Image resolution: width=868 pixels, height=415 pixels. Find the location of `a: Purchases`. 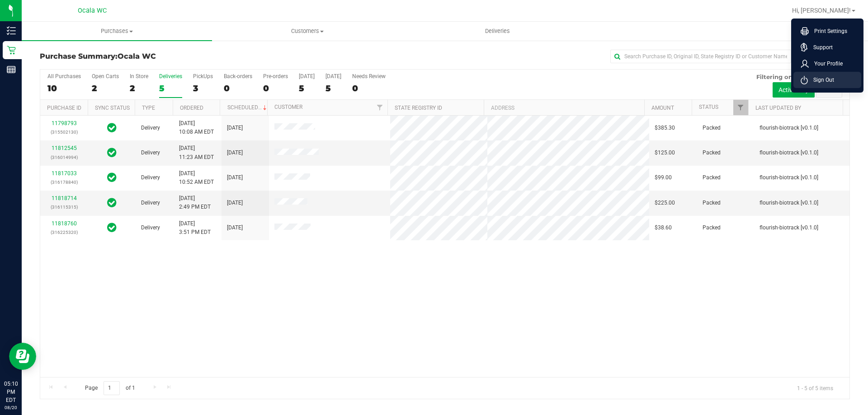

a: Purchases is located at coordinates (117, 32).